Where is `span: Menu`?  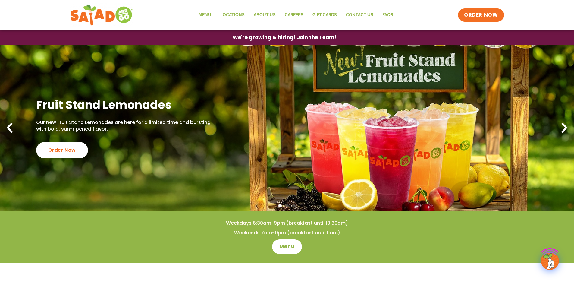
span: Menu is located at coordinates (287, 247).